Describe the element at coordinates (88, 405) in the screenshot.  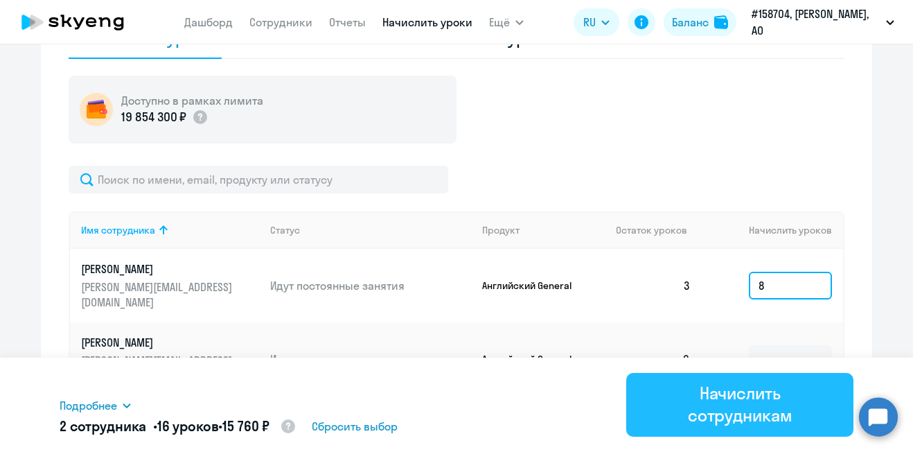
I see `span: Подробнее` at that location.